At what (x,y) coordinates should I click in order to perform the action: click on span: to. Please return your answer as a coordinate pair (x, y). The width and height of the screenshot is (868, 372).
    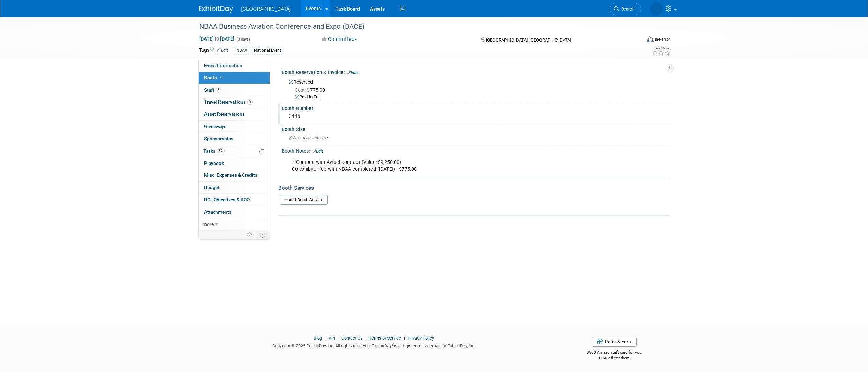
    Looking at the image, I should click on (217, 39).